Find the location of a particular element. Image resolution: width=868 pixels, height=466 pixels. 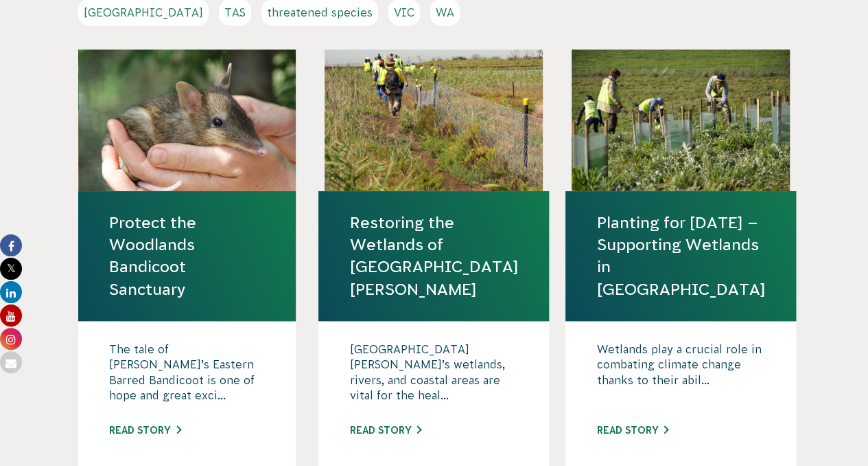

a: Protect the Woodlands Bandicoot Sanctuary is located at coordinates (188, 255).